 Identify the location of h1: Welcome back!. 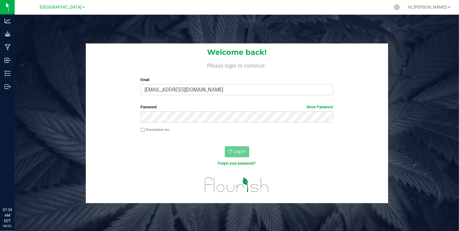
(237, 52).